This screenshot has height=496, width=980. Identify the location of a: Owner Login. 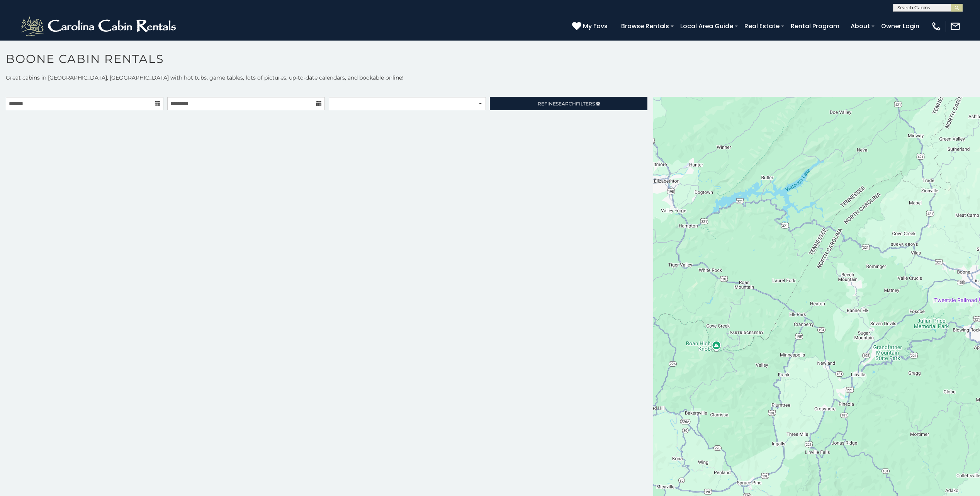
(900, 26).